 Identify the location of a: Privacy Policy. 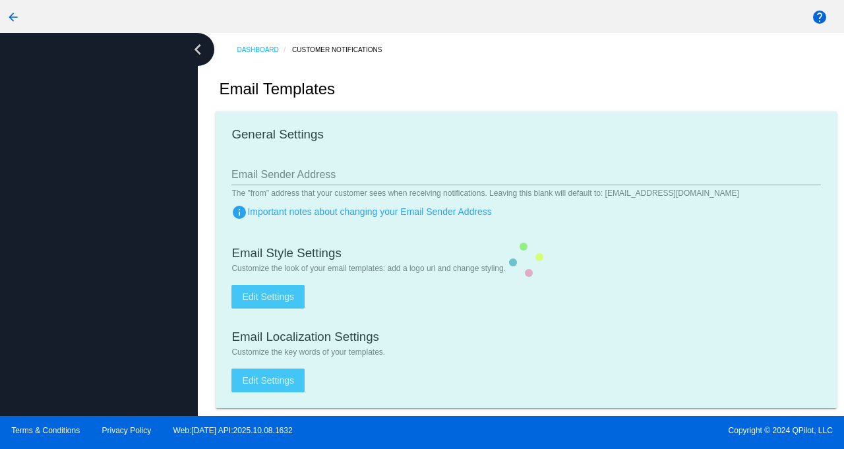
(127, 430).